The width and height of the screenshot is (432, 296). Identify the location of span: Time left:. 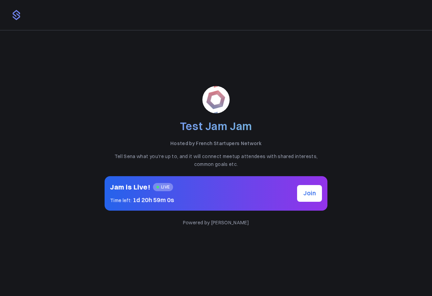
(121, 200).